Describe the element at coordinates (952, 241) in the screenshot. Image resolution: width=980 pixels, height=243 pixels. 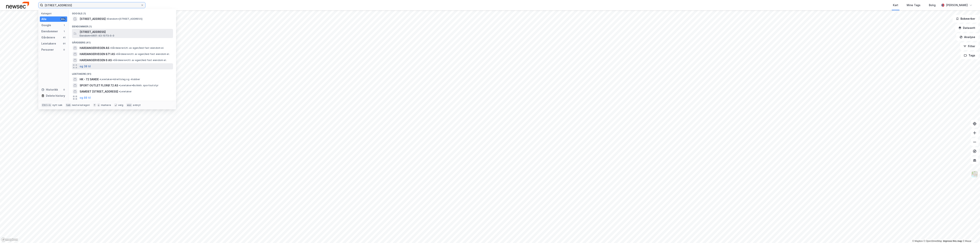
I see `a: Improve this map` at that location.